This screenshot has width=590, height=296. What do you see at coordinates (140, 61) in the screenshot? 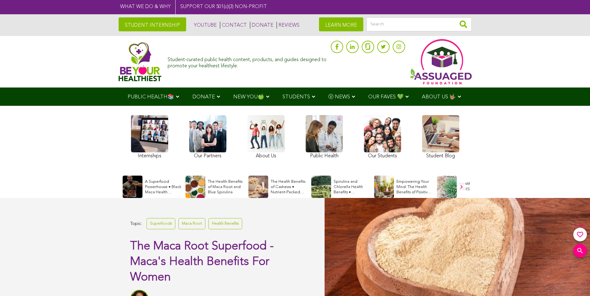
I see `img: Assuaged` at bounding box center [140, 61].